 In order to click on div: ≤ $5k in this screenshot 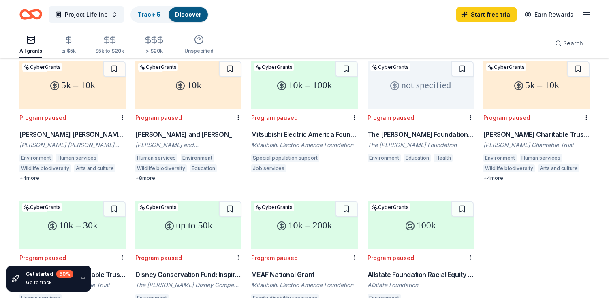, I will do `click(69, 51)`.